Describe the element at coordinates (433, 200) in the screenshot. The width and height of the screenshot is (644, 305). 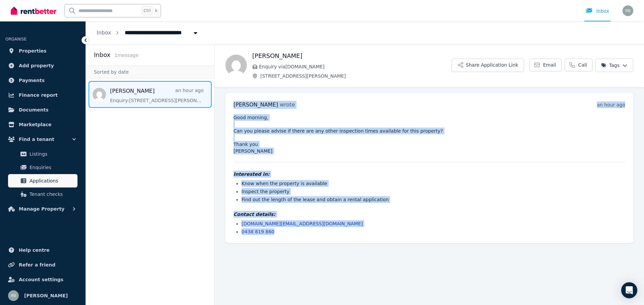
I see `li: Find out the length of the lease and obtain a rental application` at that location.